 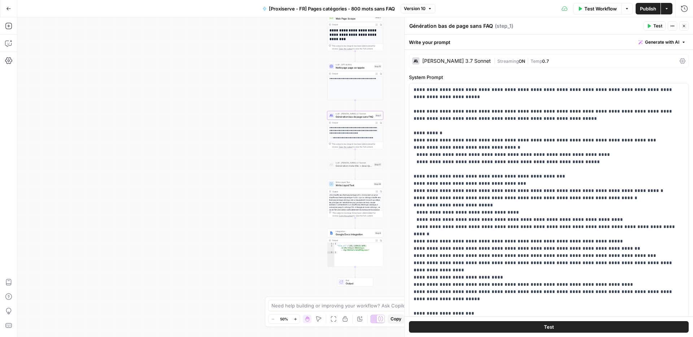 I want to click on button: Copy, so click(x=396, y=319).